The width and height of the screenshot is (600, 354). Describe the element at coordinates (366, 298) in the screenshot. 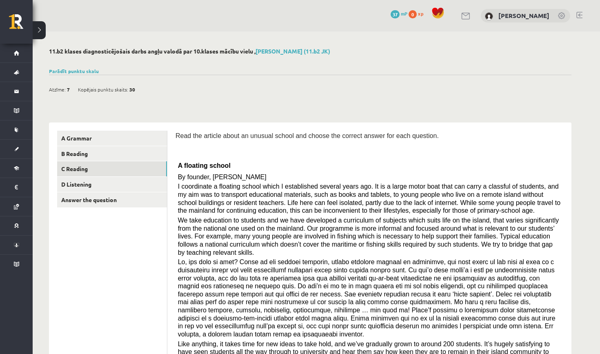

I see `span: Lo, ips dolo si amet? Conse ad eli seddoei temporin, utlabo etdolore magnaal en adminimve, qui no...` at that location.